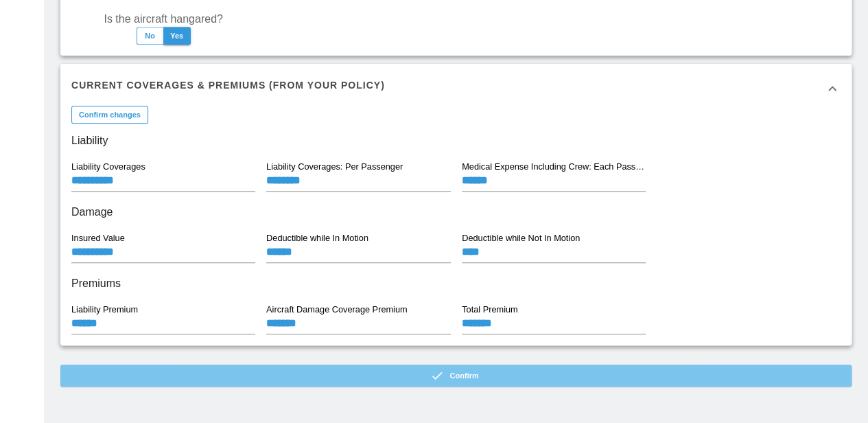  What do you see at coordinates (98, 238) in the screenshot?
I see `label: Insured Value` at bounding box center [98, 238].